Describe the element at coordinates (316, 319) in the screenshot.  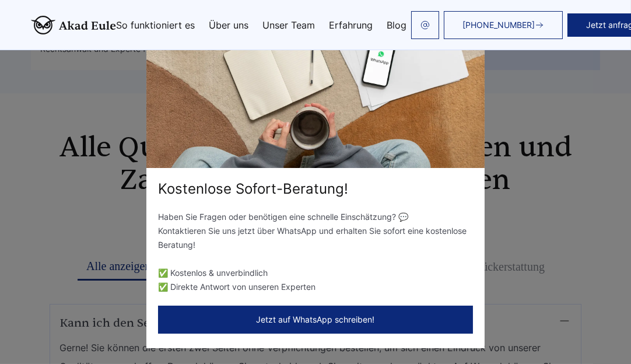
I see `button: Jetzt auf WhatsApp schreiben!` at that location.